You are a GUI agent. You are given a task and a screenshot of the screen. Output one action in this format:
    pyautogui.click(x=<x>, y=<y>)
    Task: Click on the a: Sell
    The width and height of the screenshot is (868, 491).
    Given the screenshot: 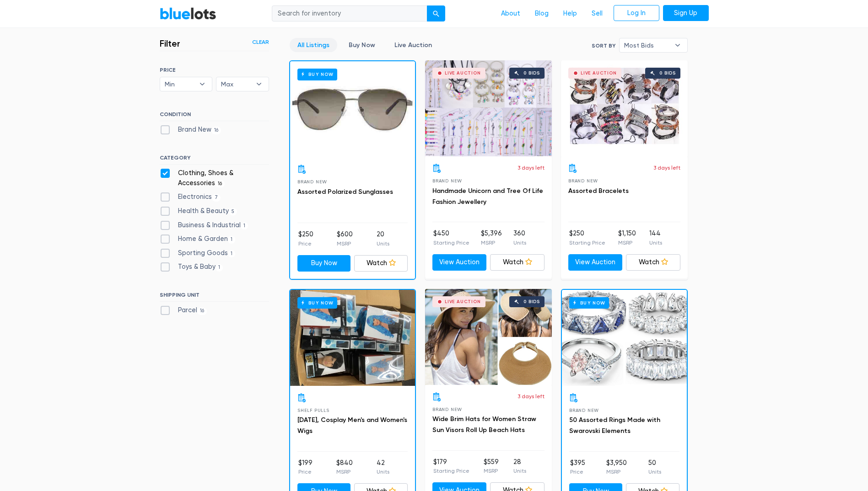 What is the action you would take?
    pyautogui.click(x=597, y=14)
    